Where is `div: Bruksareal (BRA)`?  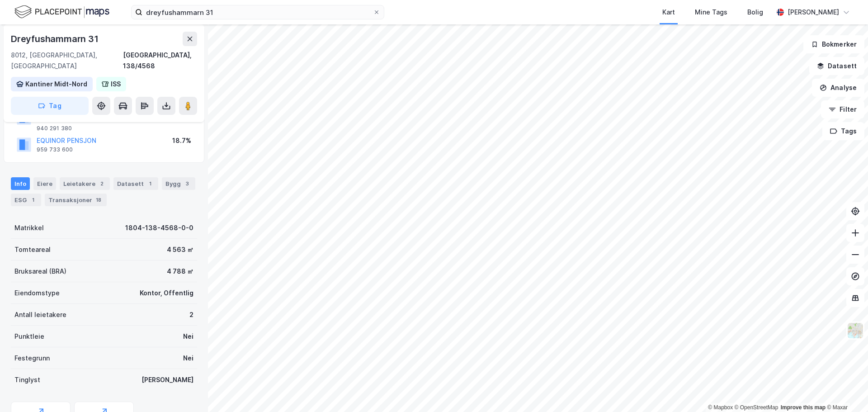
div: Bruksareal (BRA) is located at coordinates (41, 271).